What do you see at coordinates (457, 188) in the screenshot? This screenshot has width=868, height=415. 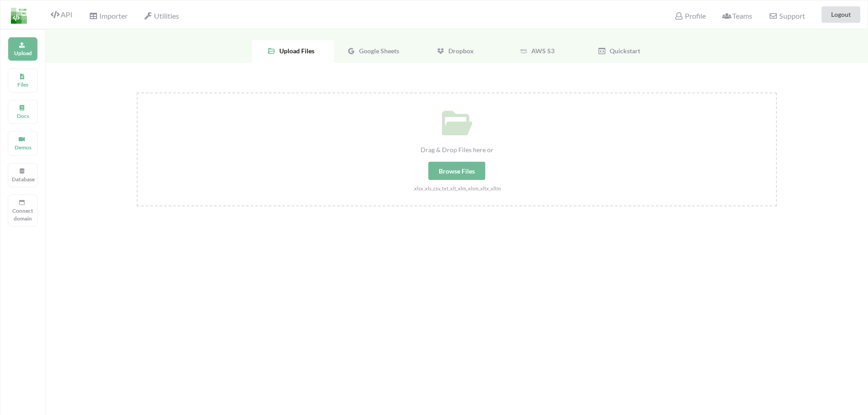 I see `small: .xlsx,.xls,.csv,.txt,.xlt,.xlm,.xlsm,.xltx,.xltm` at bounding box center [457, 188].